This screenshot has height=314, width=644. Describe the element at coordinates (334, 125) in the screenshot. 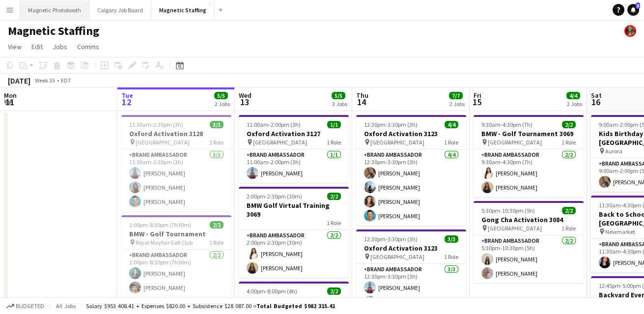

I see `span: 1/1` at that location.